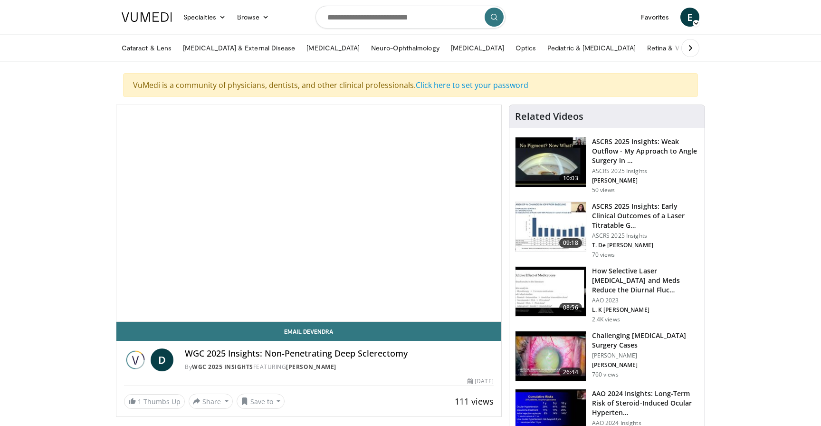 The width and height of the screenshot is (821, 426). I want to click on span: 10:03, so click(571, 178).